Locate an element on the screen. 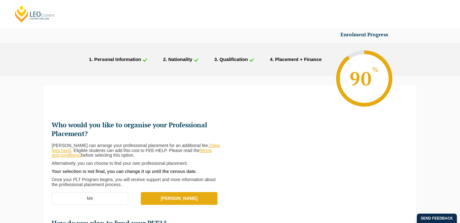 The height and width of the screenshot is (223, 460). span: . Nationality is located at coordinates (179, 59).